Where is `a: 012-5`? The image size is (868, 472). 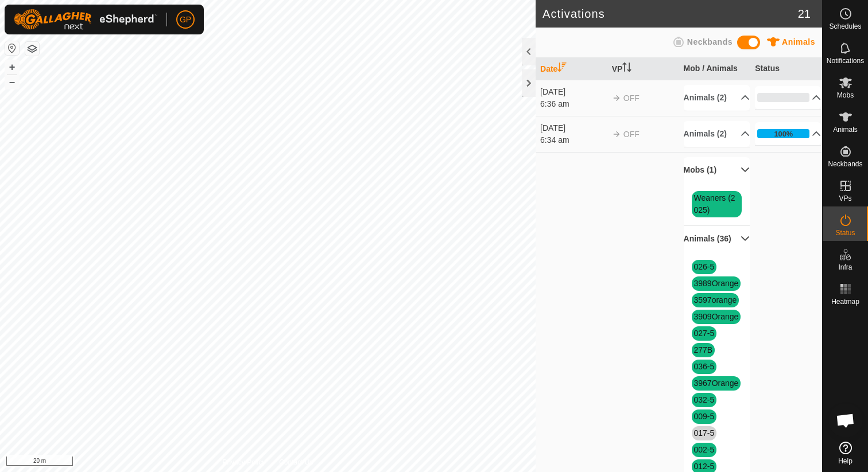 a: 012-5 is located at coordinates (704, 466).